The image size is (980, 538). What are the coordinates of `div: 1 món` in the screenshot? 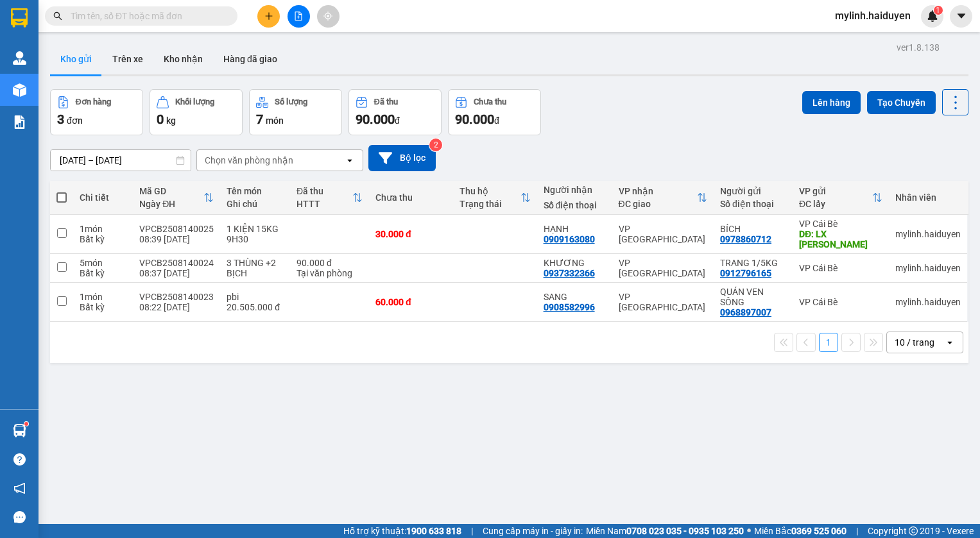 It's located at (103, 229).